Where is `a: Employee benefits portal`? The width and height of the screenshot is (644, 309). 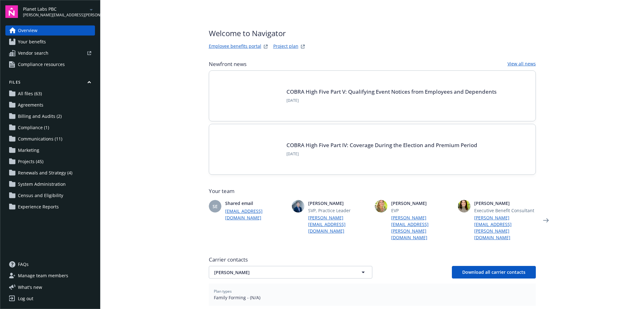 a: Employee benefits portal is located at coordinates (235, 46).